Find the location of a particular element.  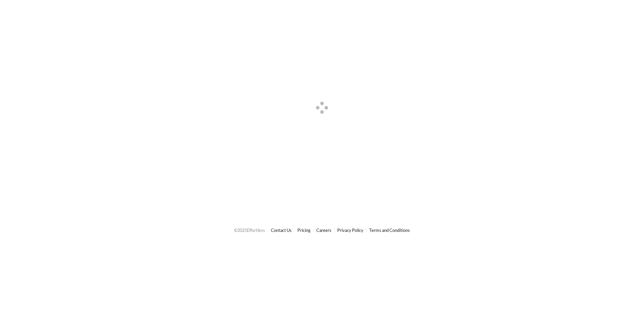

a: Careers is located at coordinates (323, 230).